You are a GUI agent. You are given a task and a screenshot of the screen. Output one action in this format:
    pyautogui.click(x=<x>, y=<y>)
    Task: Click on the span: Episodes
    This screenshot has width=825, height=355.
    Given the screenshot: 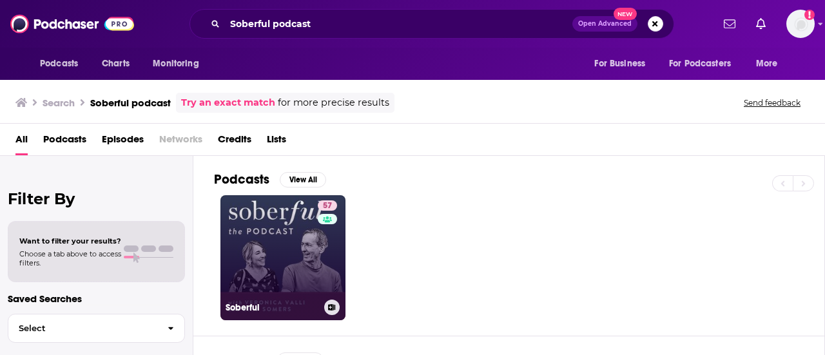 What is the action you would take?
    pyautogui.click(x=122, y=142)
    